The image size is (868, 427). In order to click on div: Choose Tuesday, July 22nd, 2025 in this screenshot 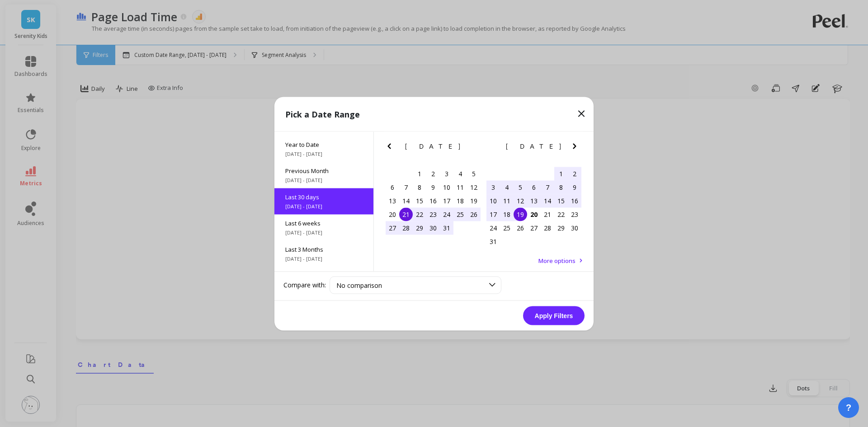, I will do `click(420, 214)`.